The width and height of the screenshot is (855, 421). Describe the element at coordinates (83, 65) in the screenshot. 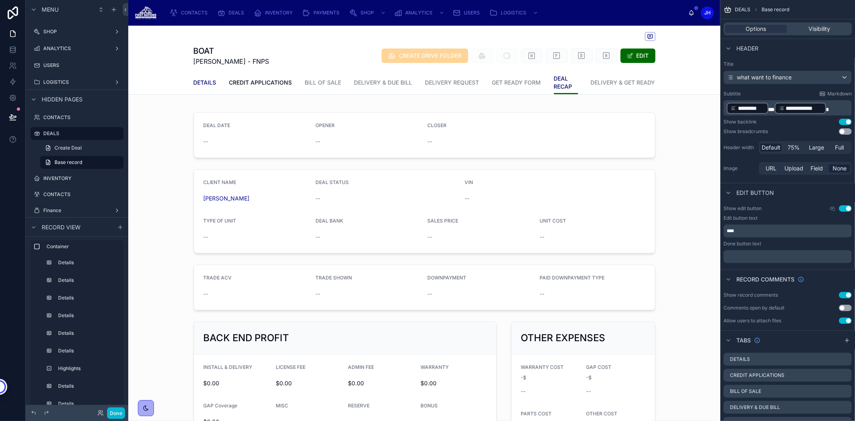

I see `label: USERS` at that location.